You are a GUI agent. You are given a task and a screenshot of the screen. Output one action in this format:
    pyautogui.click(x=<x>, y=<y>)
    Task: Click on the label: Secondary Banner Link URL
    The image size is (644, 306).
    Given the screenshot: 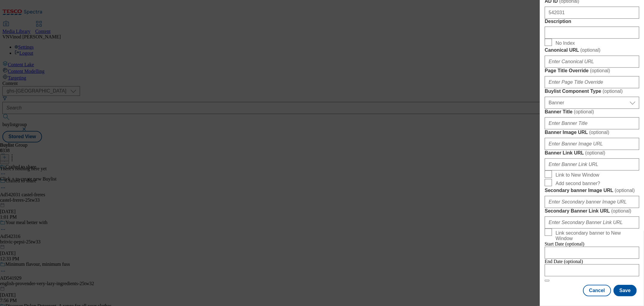 What is the action you would take?
    pyautogui.click(x=592, y=211)
    